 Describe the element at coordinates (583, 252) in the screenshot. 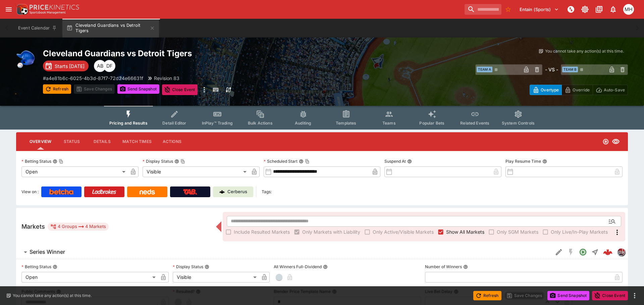

I see `svg: Open` at that location.